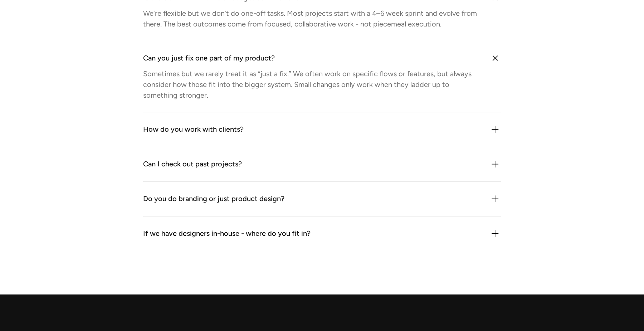  Describe the element at coordinates (209, 58) in the screenshot. I see `div: Can you just fix one part of my product?` at that location.